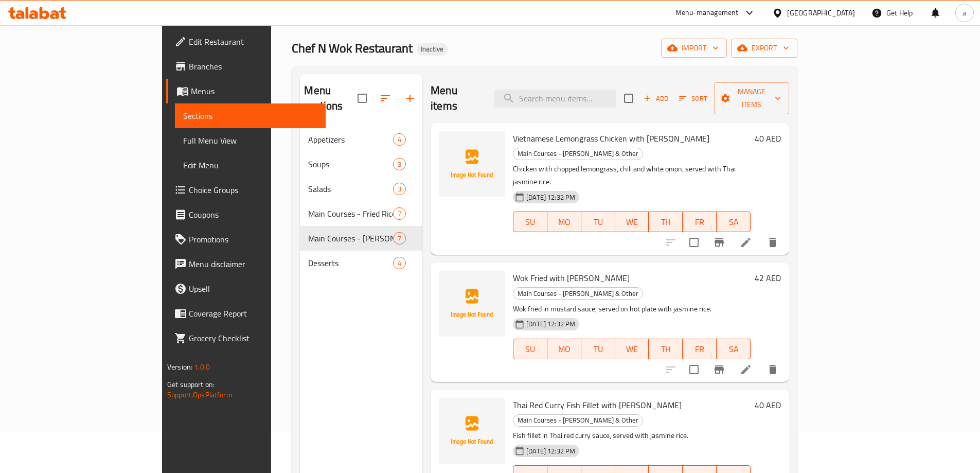  Describe the element at coordinates (631, 436) in the screenshot. I see `p: Fish fillet in Thai red curry sauce, served with jasmine rice.` at that location.